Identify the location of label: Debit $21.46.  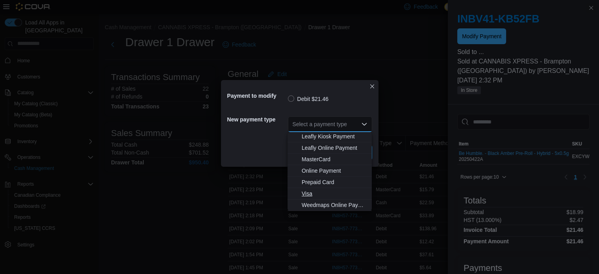
(308, 99).